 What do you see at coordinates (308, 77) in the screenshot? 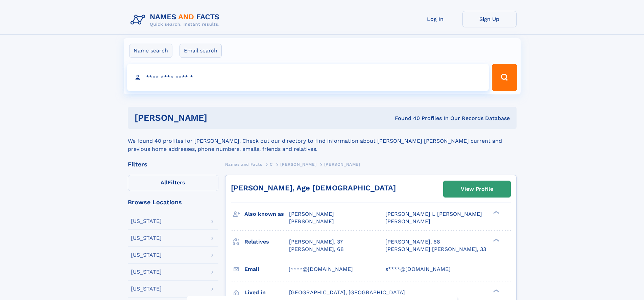
I see `input: search input` at bounding box center [308, 77].